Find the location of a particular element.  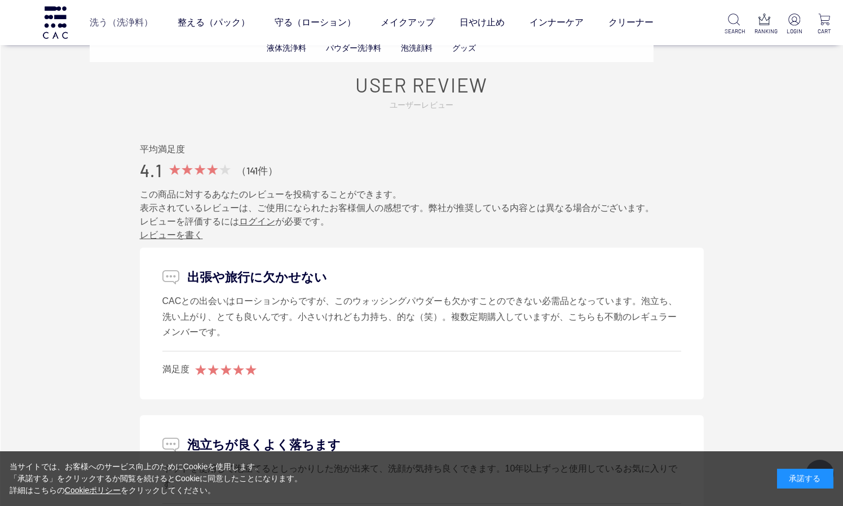

a: 整える（パック） is located at coordinates (214, 23).